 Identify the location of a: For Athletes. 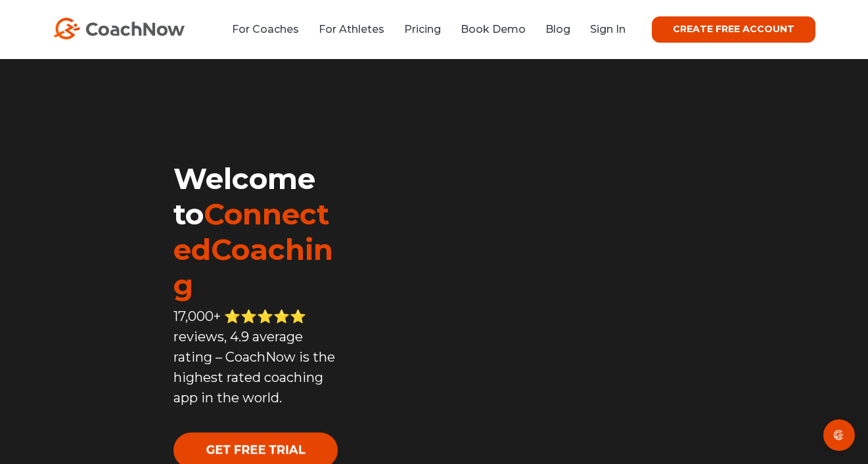
(351, 29).